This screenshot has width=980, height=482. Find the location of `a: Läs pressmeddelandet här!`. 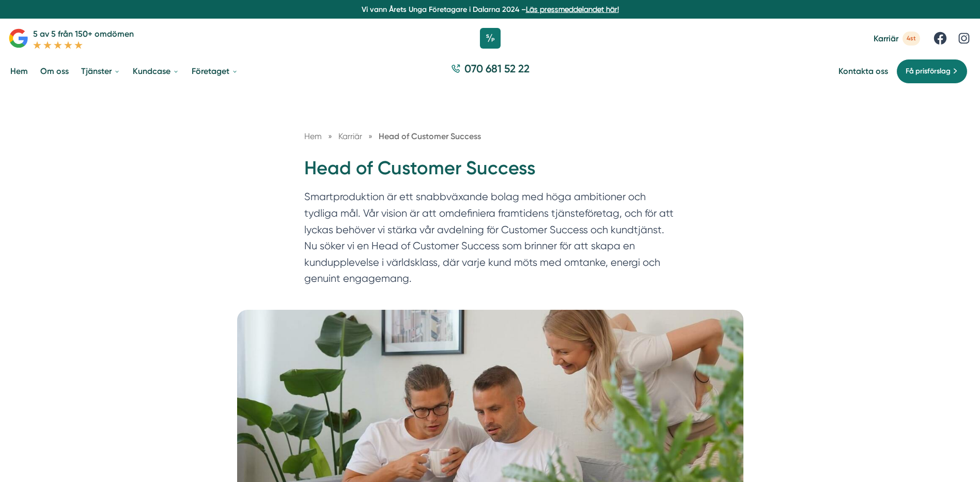

a: Läs pressmeddelandet här! is located at coordinates (572, 9).